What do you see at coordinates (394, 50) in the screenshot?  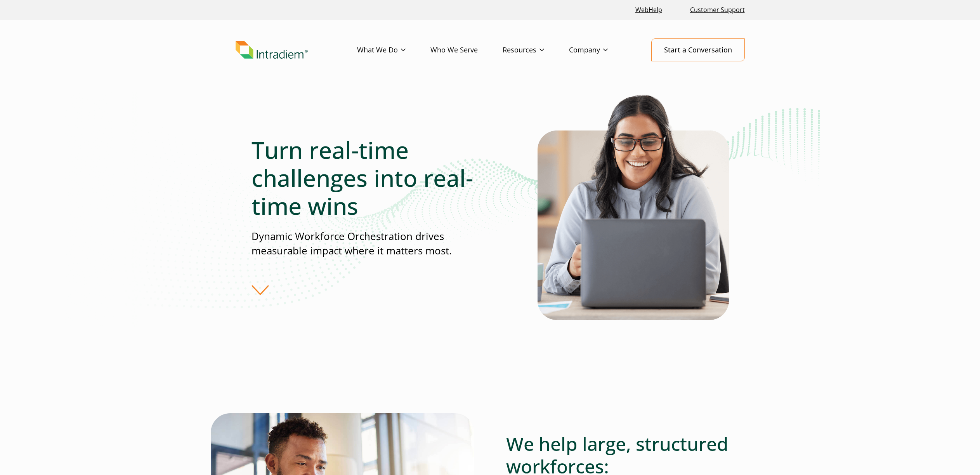 I see `a: What We Do` at bounding box center [394, 50].